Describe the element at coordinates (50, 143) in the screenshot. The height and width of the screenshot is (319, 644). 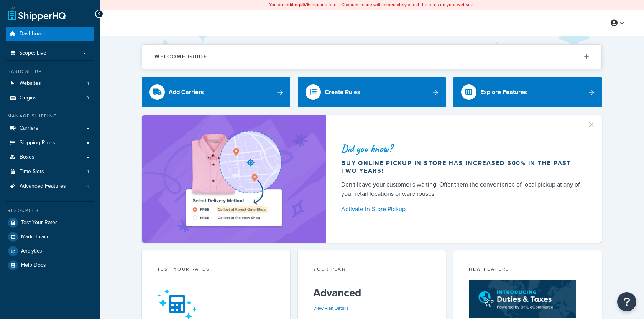
I see `li: Shipping Rules` at that location.